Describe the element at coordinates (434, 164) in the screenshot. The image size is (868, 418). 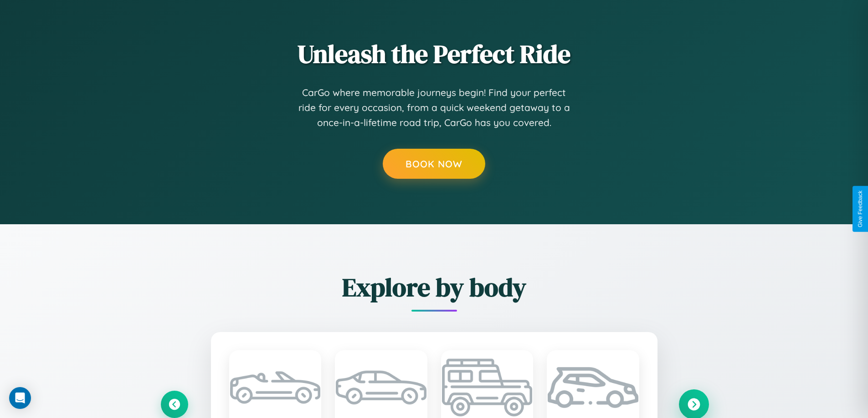
I see `button: Book Now` at that location.